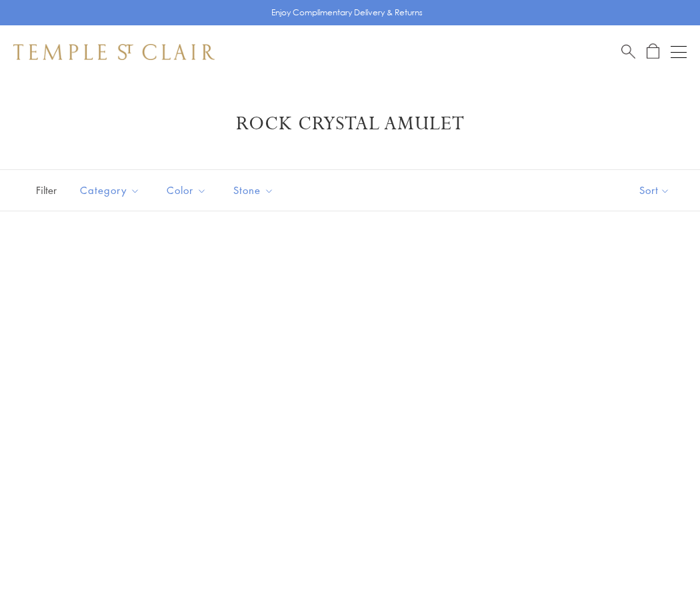 This screenshot has width=700, height=592. Describe the element at coordinates (253, 190) in the screenshot. I see `button: Stone` at that location.